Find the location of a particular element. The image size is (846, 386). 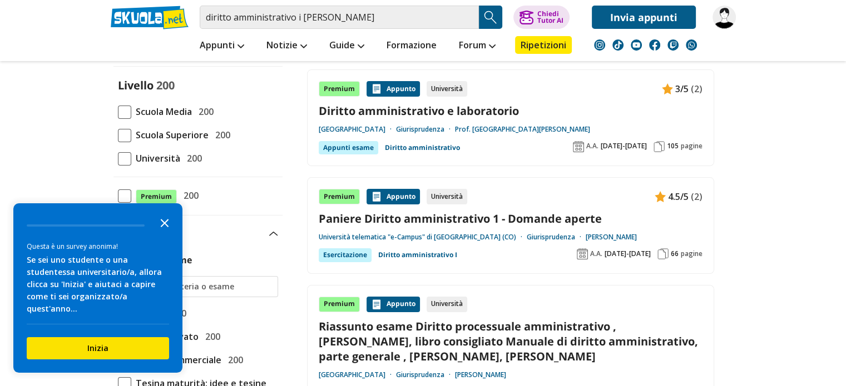

span: 105 is located at coordinates (672, 146).